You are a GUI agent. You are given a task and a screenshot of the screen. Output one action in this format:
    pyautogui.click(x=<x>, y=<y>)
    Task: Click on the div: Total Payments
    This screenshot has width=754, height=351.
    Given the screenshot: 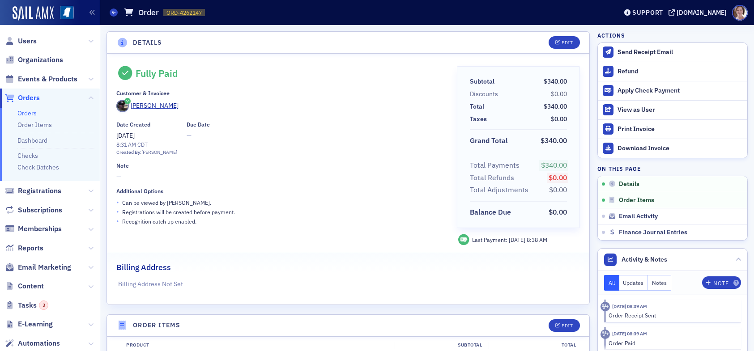 What is the action you would take?
    pyautogui.click(x=494, y=165)
    